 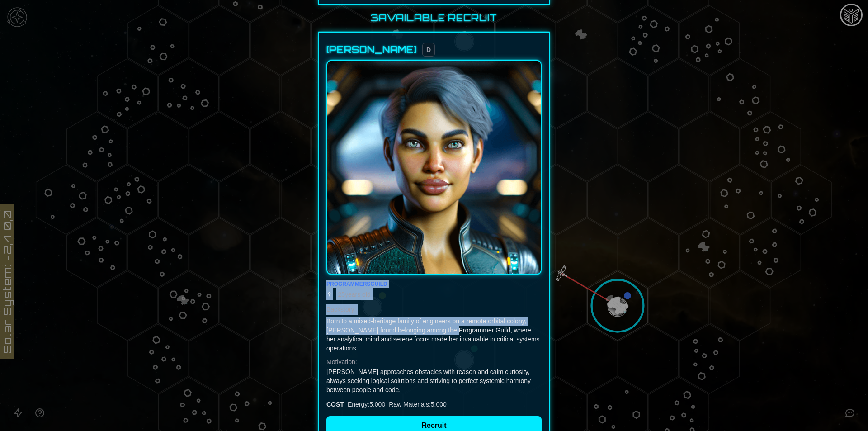 What do you see at coordinates (418, 404) in the screenshot?
I see `div: Raw Materials : 5,000` at bounding box center [418, 404].